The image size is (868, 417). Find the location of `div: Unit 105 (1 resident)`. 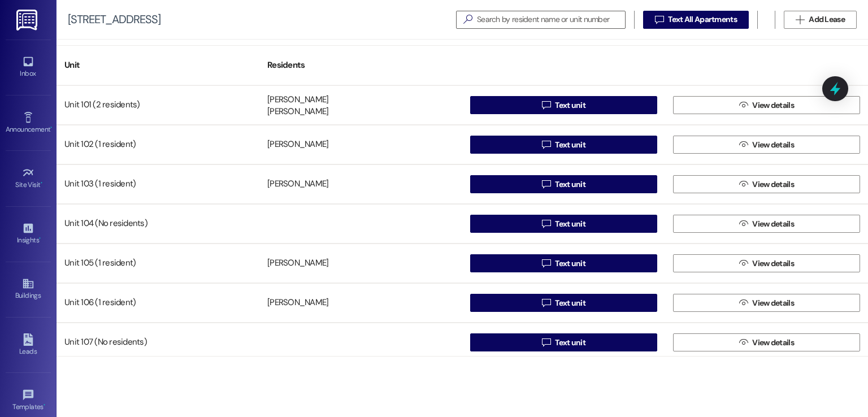

div: Unit 105 (1 resident) is located at coordinates (158, 263).